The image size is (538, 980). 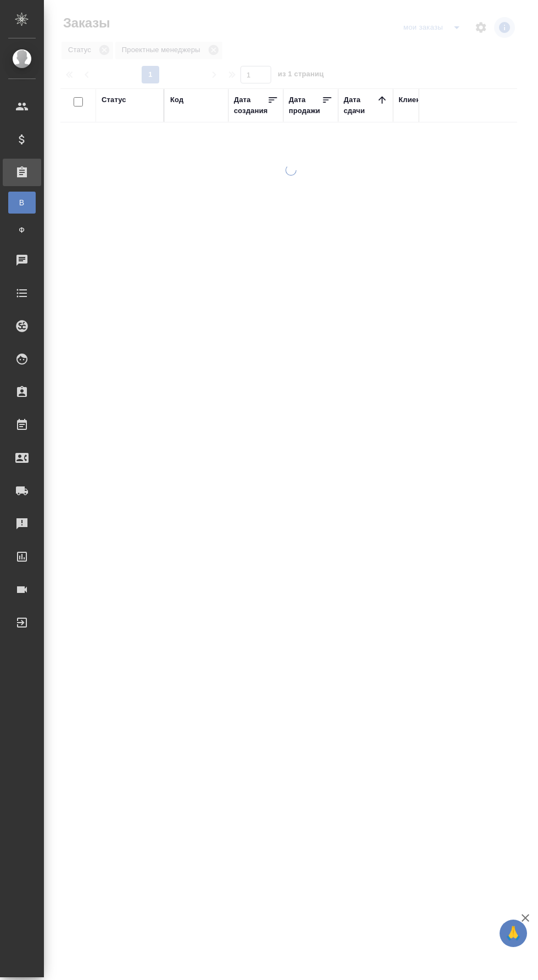 What do you see at coordinates (360, 105) in the screenshot?
I see `div: Дата сдачи` at bounding box center [360, 105].